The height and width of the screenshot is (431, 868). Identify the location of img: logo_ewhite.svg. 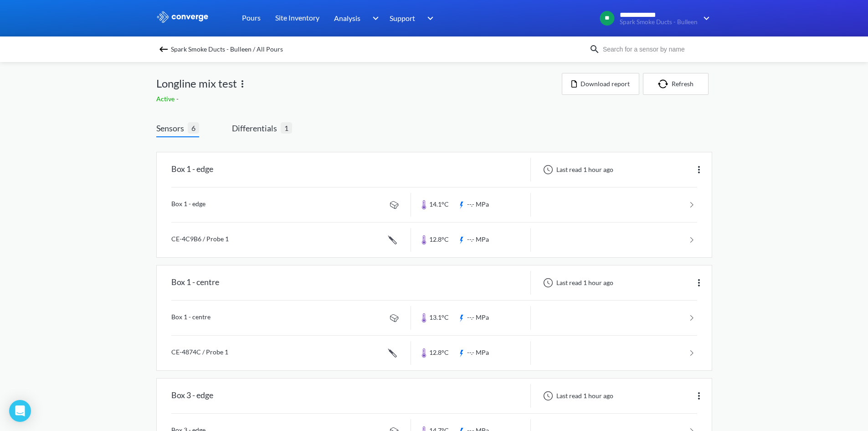
(182, 17).